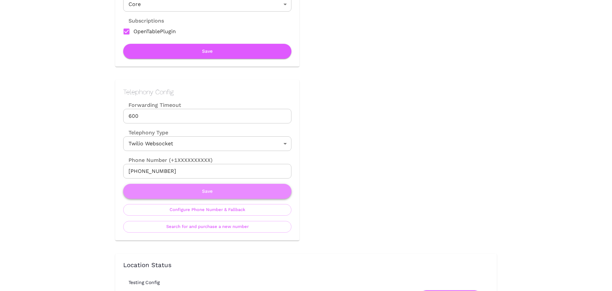 This screenshot has width=612, height=291. I want to click on h6: Testing Config, so click(311, 282).